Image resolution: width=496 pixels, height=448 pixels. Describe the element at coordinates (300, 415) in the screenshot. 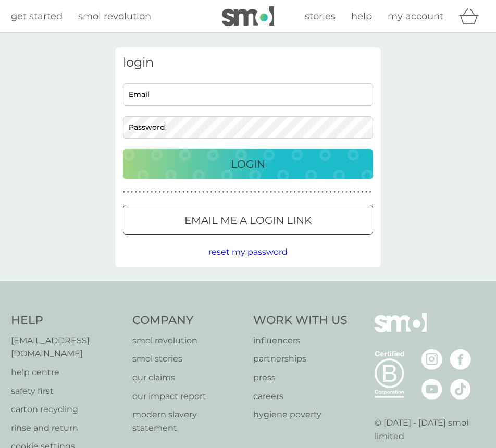

I see `p: hygiene poverty` at that location.